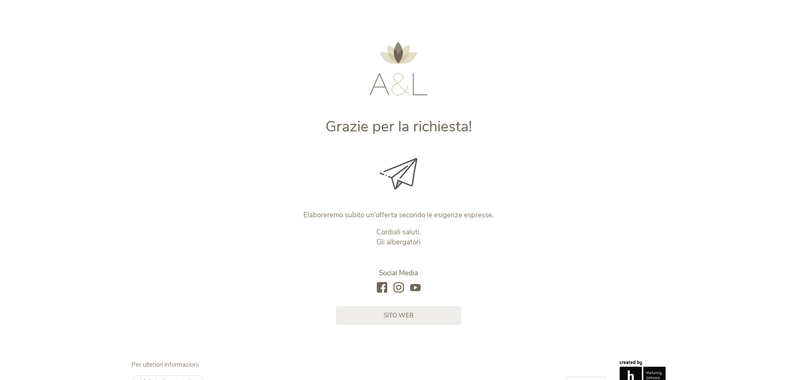  What do you see at coordinates (399, 174) in the screenshot?
I see `img: Grazie per la richiesta!` at bounding box center [399, 174].